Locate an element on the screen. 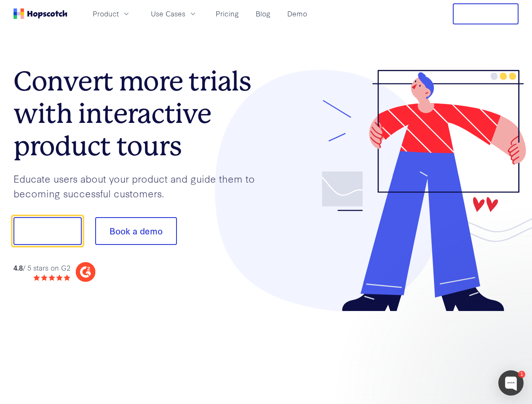 The height and width of the screenshot is (404, 532). a: Blog is located at coordinates (263, 14).